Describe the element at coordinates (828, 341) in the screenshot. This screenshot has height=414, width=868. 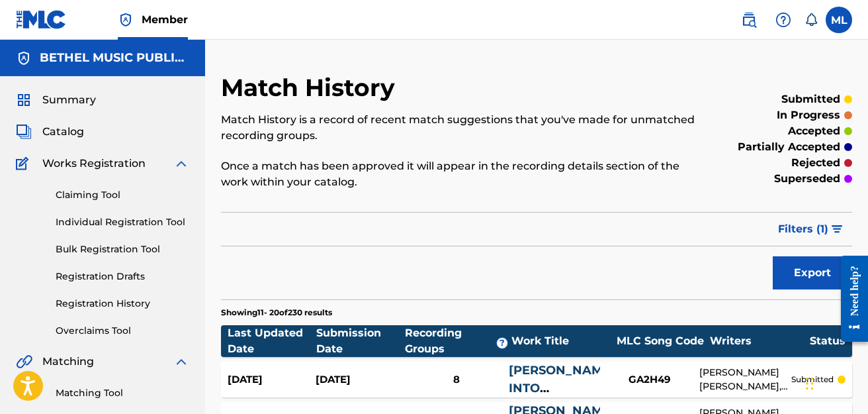
I see `div: Status` at that location.